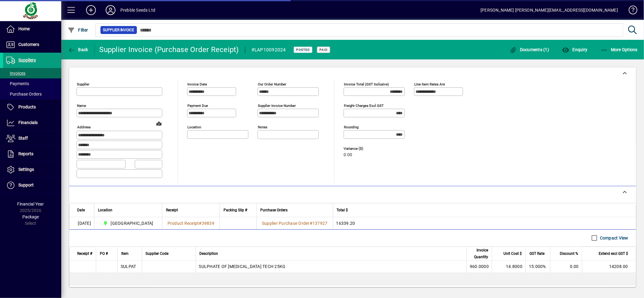 The image size is (644, 298). I want to click on span: Packing Slip #, so click(235, 210).